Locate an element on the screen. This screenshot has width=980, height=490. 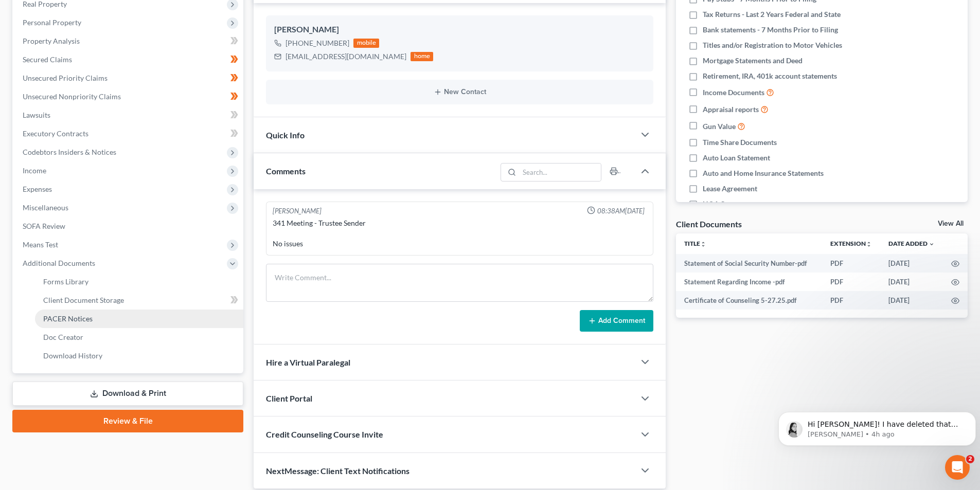
button: New Contact is located at coordinates (459, 92).